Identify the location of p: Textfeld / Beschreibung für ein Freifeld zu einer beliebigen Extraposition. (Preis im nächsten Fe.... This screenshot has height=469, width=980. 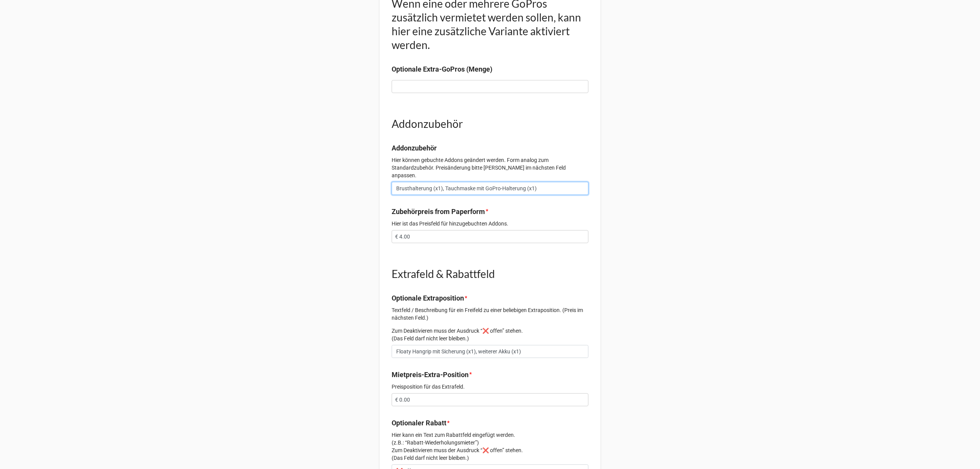
(490, 314).